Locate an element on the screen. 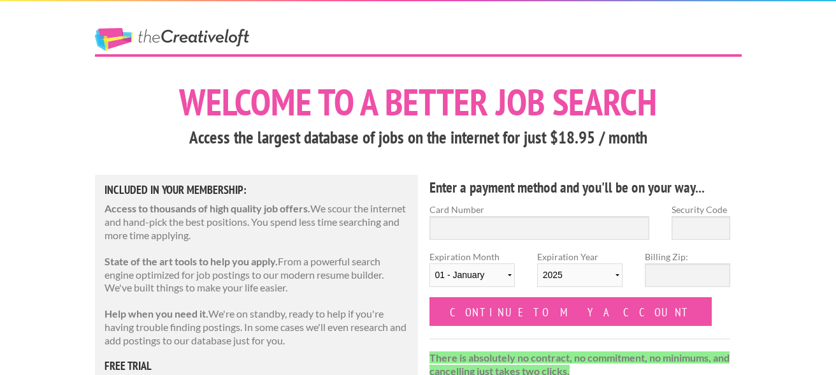 Image resolution: width=836 pixels, height=375 pixels. h3: Access the largest database of jobs on the internet for just $18.95 / month is located at coordinates (418, 138).